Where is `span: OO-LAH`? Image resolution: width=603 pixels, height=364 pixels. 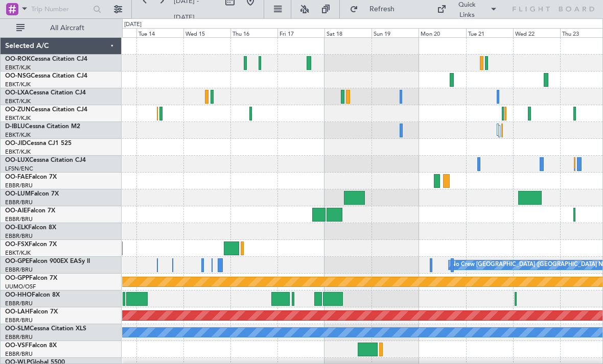
span: OO-LAH is located at coordinates (18, 312).